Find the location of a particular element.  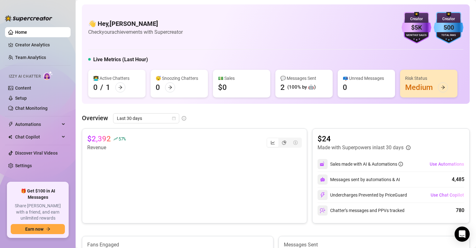

div: Undercharges Prevented by PriceGuard is located at coordinates (362, 195).